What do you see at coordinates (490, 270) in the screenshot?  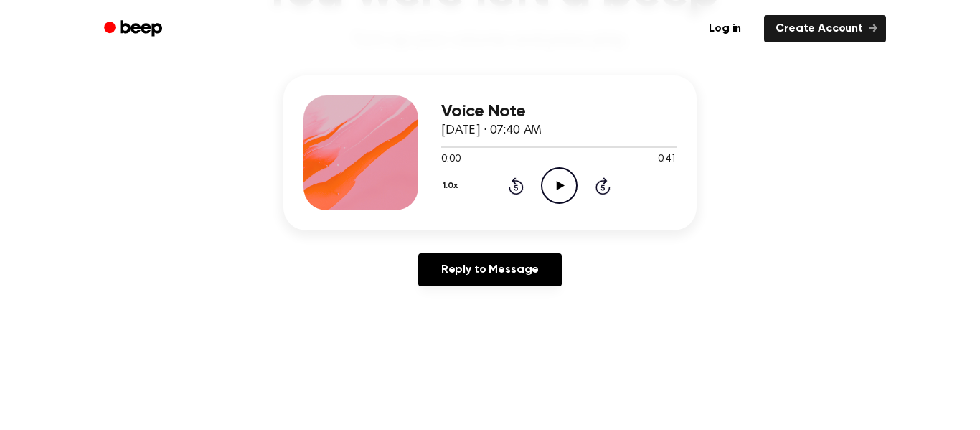 I see `a: Reply to Message` at bounding box center [490, 270].